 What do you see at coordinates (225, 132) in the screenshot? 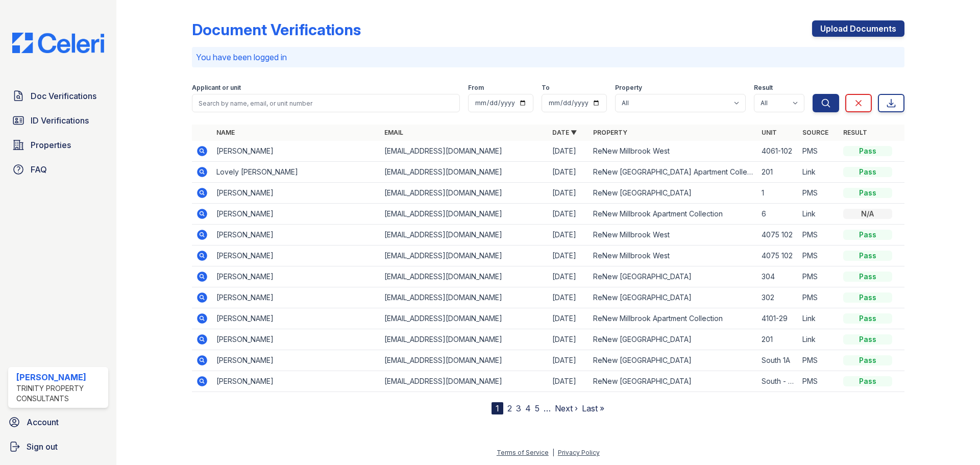
I see `a: Name` at bounding box center [225, 132].